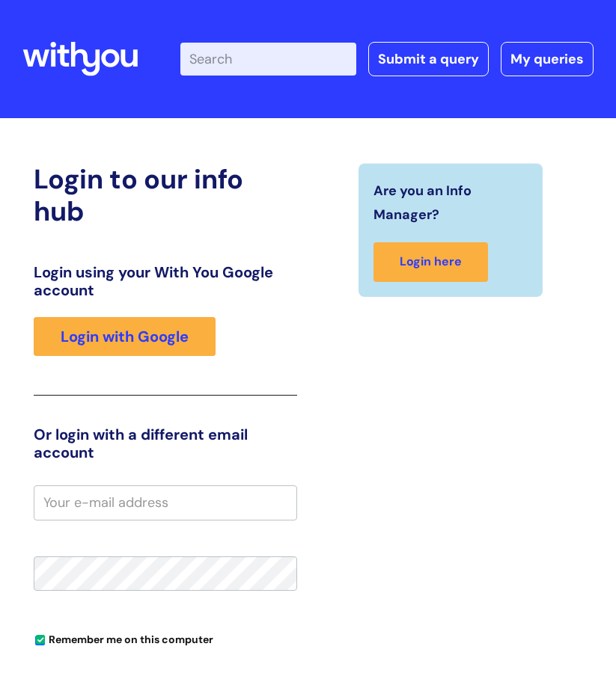 The width and height of the screenshot is (616, 679). What do you see at coordinates (165, 281) in the screenshot?
I see `h3: Login using your With You Google account` at bounding box center [165, 281].